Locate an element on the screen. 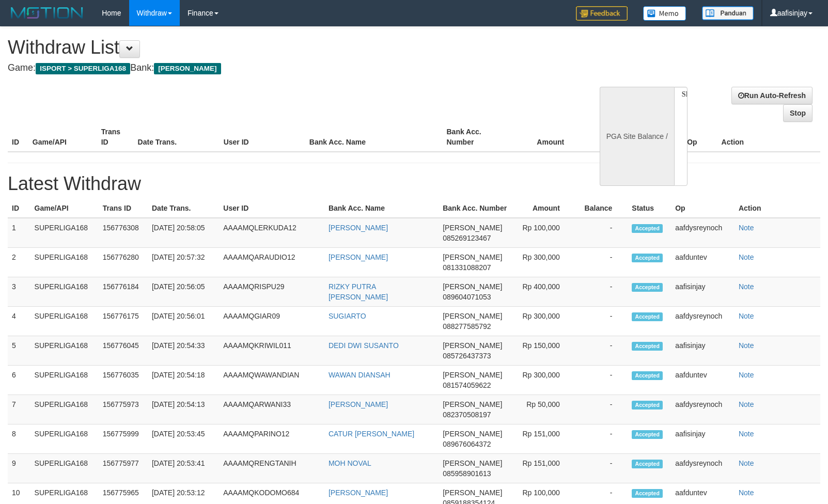  a: Stop is located at coordinates (798, 113).